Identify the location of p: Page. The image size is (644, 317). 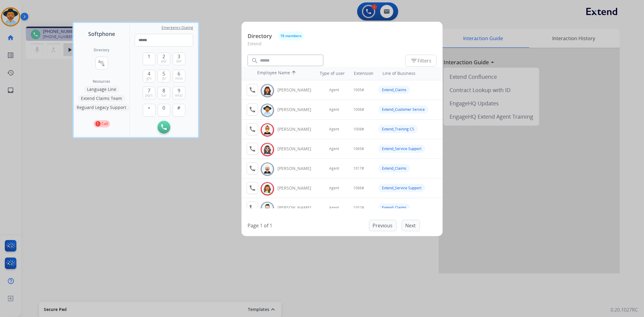
(253, 225).